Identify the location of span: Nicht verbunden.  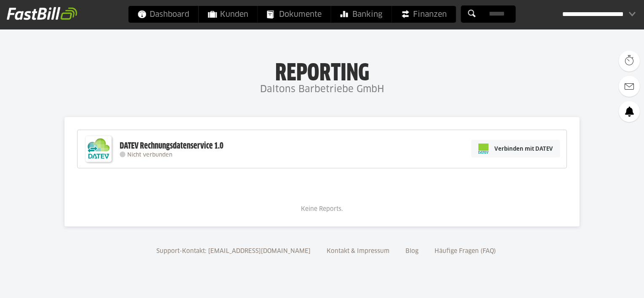
(150, 155).